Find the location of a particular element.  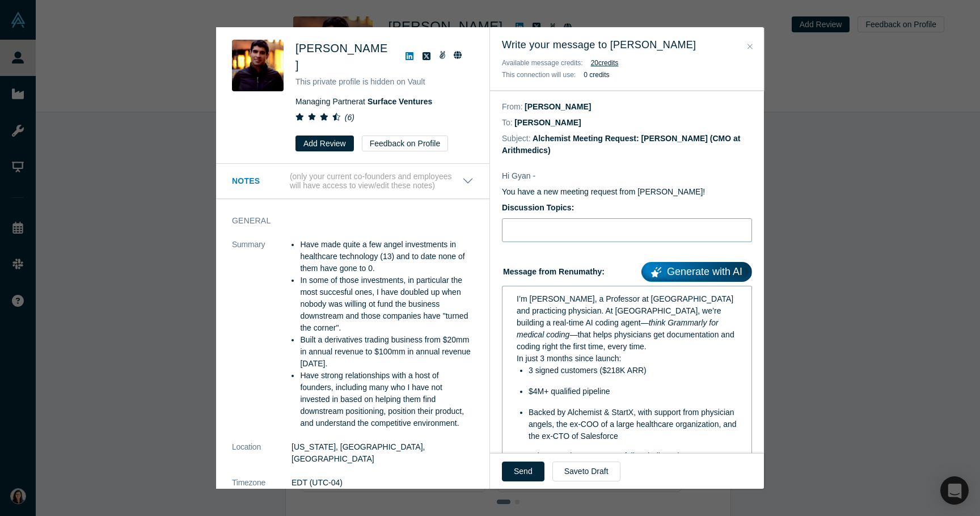

i: ( 6 ) is located at coordinates (349, 118).